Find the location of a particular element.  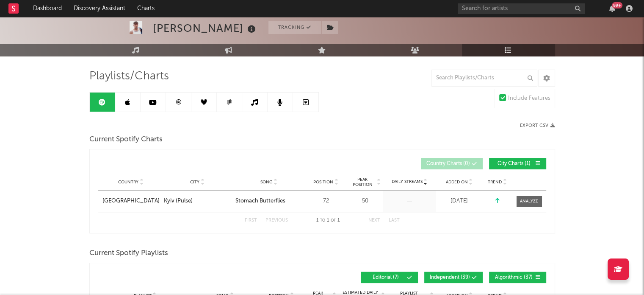

button: Independent(39) is located at coordinates (453, 277).